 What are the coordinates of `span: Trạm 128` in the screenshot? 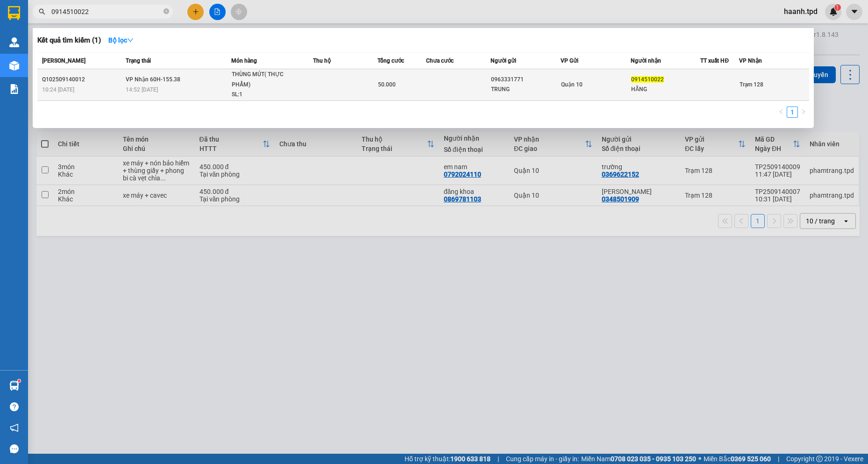 It's located at (751, 84).